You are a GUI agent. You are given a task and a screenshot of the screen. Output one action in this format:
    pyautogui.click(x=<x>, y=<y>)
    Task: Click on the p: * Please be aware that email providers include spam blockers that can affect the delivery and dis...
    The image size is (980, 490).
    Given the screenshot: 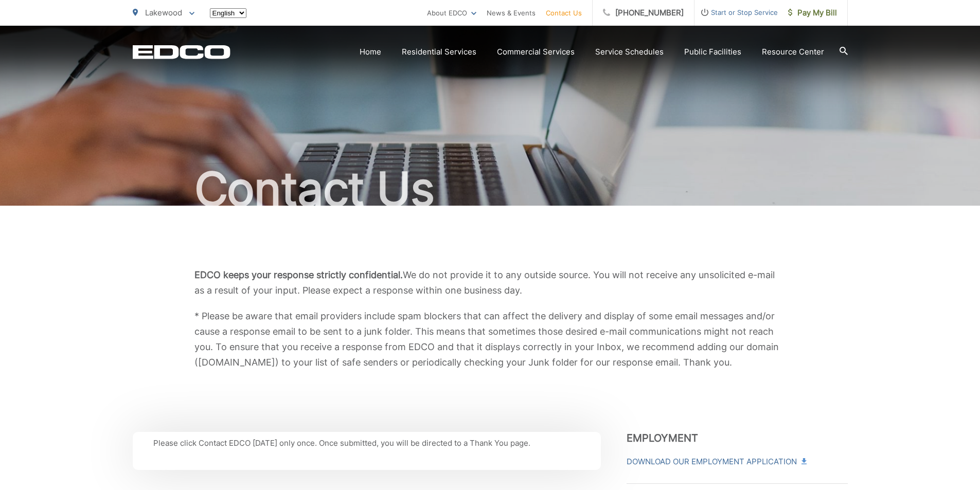 What is the action you would take?
    pyautogui.click(x=490, y=340)
    